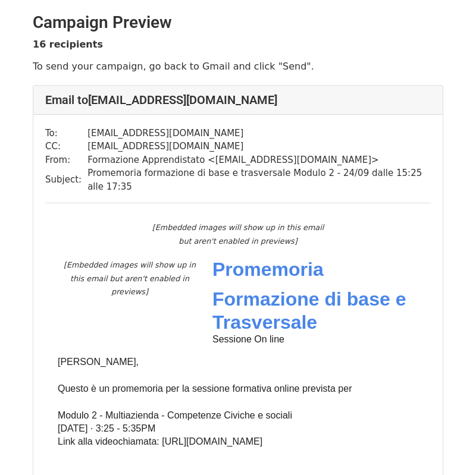 The height and width of the screenshot is (475, 476). I want to click on p: To send your campaign, go back to Gmail and click "Send"., so click(238, 66).